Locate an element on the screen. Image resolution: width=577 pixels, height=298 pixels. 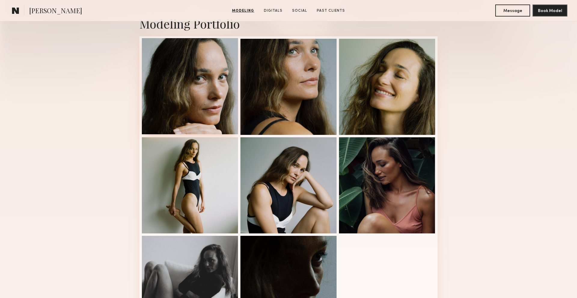
a: Social is located at coordinates (300, 11).